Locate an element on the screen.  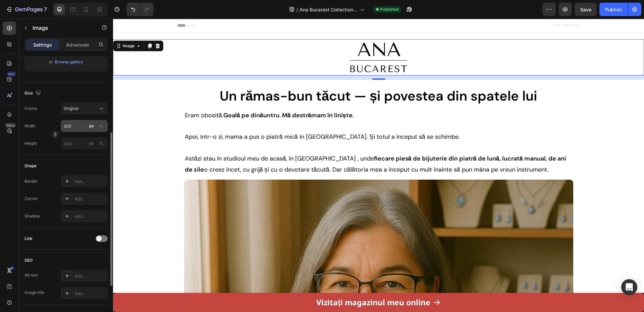
button: 7 is located at coordinates (26, 10).